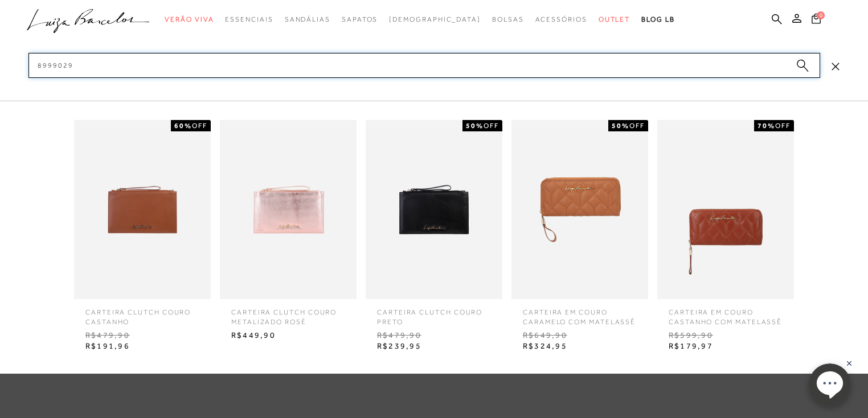 Image resolution: width=868 pixels, height=418 pixels. Describe the element at coordinates (434, 347) in the screenshot. I see `span: R$239,95` at that location.